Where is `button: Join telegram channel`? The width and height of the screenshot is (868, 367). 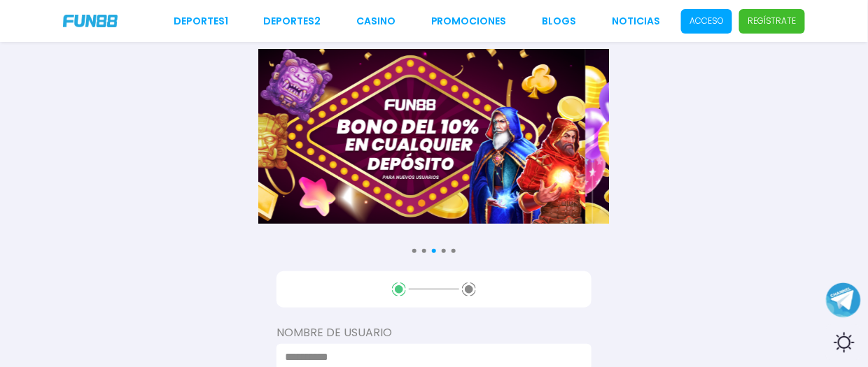 button: Join telegram channel is located at coordinates (844, 299).